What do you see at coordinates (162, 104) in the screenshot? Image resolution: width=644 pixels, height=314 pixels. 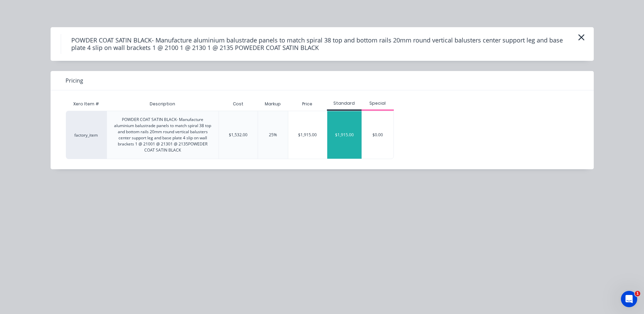 I see `div: Description` at bounding box center [162, 104].